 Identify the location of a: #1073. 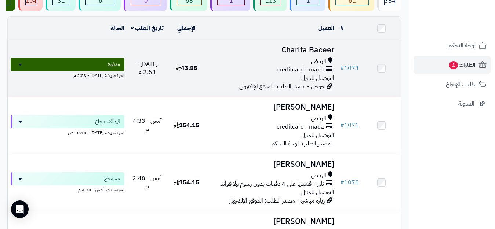
(349, 68).